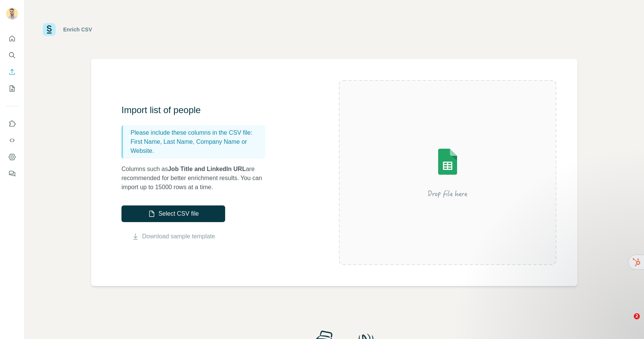 The width and height of the screenshot is (644, 339). I want to click on a: Download sample template, so click(179, 237).